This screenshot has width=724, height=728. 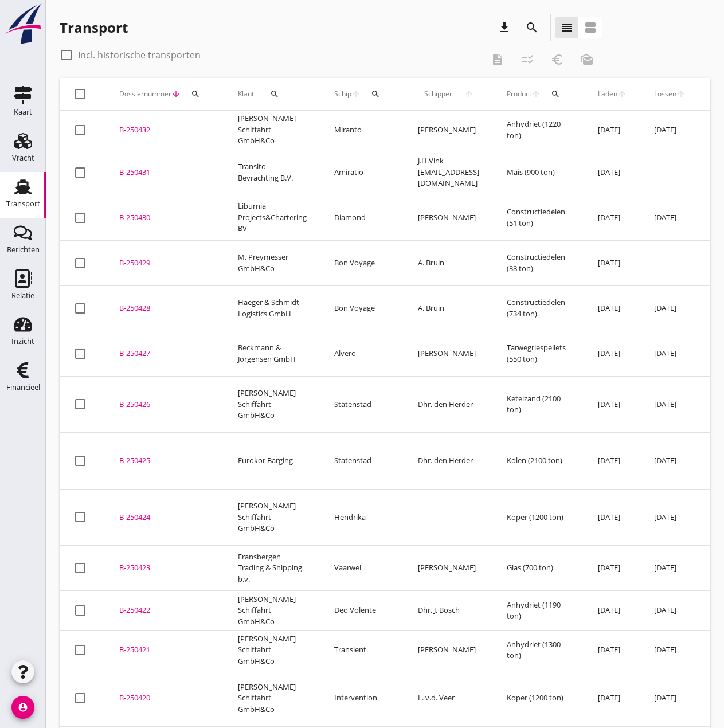 What do you see at coordinates (165, 518) in the screenshot?
I see `div: B-250424` at bounding box center [165, 518].